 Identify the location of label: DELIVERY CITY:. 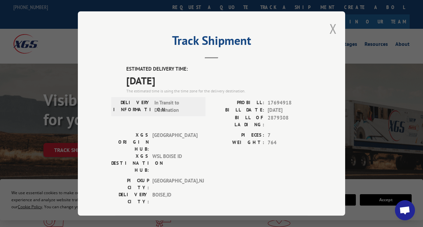
(130, 197).